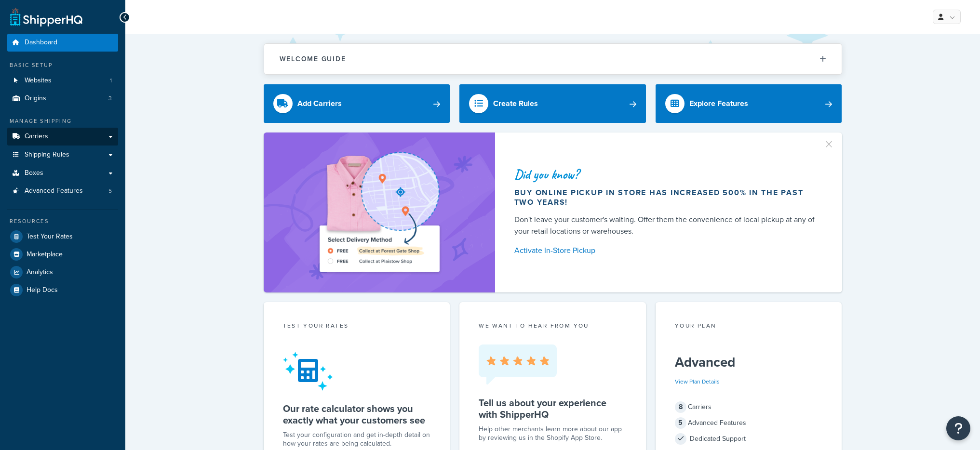 The image size is (980, 450). I want to click on div: Manage Shipping, so click(63, 121).